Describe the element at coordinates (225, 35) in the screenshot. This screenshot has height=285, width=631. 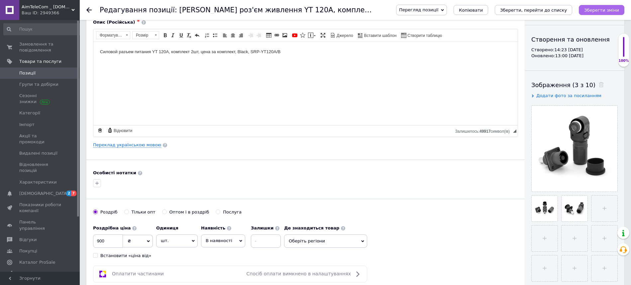
I see `a: По лівому краю` at that location.